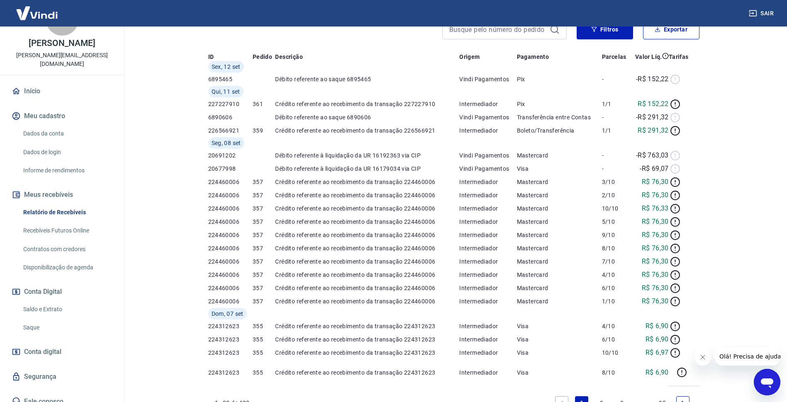  What do you see at coordinates (559, 131) in the screenshot?
I see `p: Boleto/Transferência` at bounding box center [559, 131].